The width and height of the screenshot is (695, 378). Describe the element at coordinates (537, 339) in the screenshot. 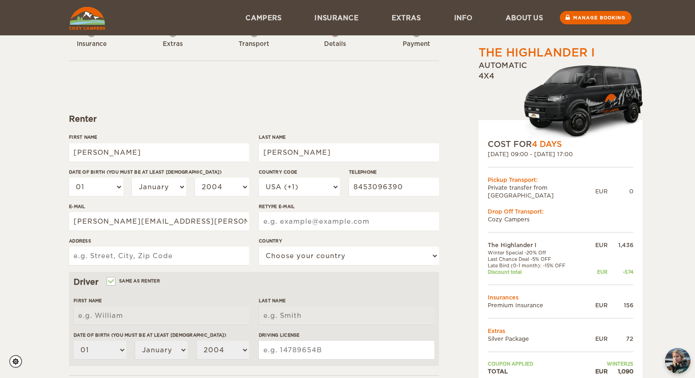

I see `td: Silver Package` at that location.